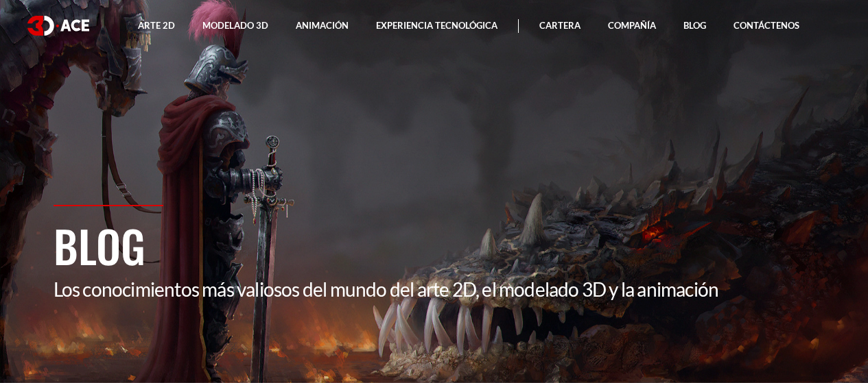  I want to click on font: Los conocimientos más valiosos del mundo del arte 2D, el modelado 3D y la animación, so click(386, 290).